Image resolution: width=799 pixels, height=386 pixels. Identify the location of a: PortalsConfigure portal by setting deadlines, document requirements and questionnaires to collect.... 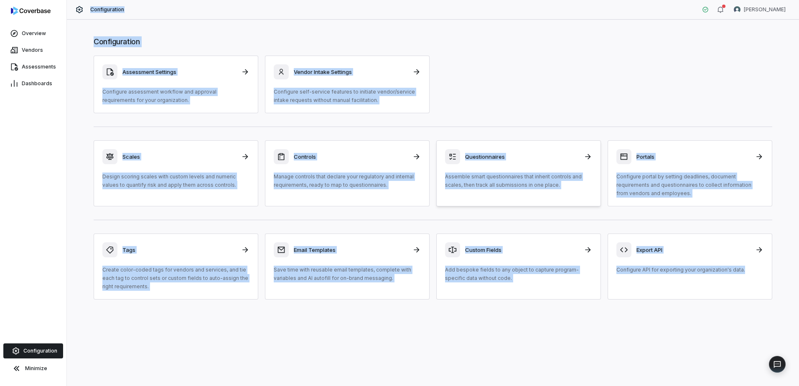
(690, 174).